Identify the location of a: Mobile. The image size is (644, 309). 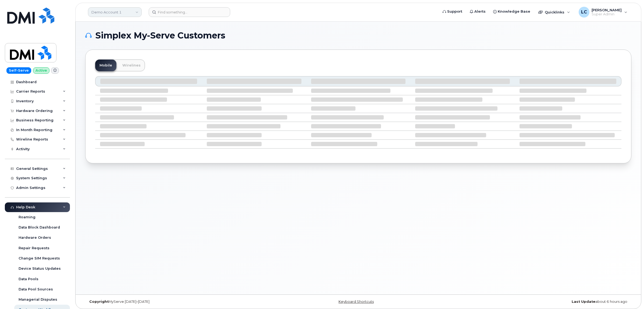
(105, 65).